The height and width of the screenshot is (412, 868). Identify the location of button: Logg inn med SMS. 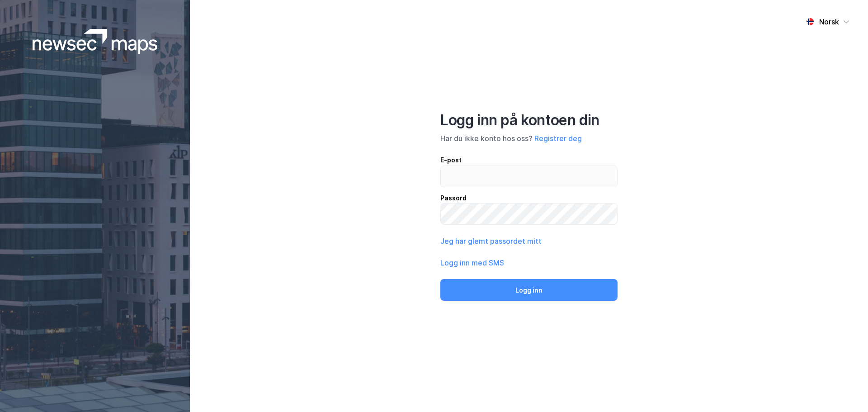
(472, 262).